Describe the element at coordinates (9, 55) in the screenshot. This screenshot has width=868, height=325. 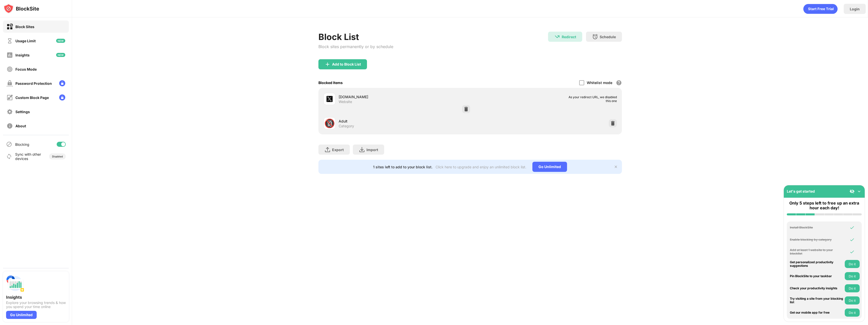
I see `img: insights-off.svg` at that location.